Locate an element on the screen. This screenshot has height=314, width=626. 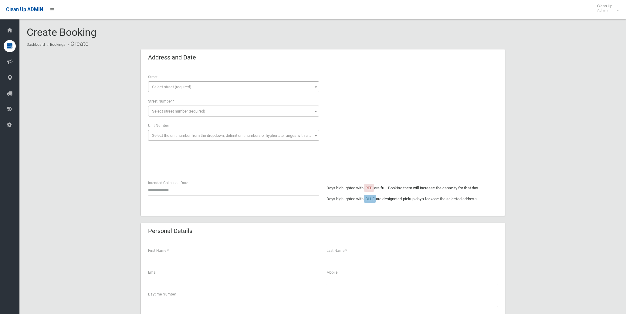
header: Address and Date is located at coordinates (172, 57).